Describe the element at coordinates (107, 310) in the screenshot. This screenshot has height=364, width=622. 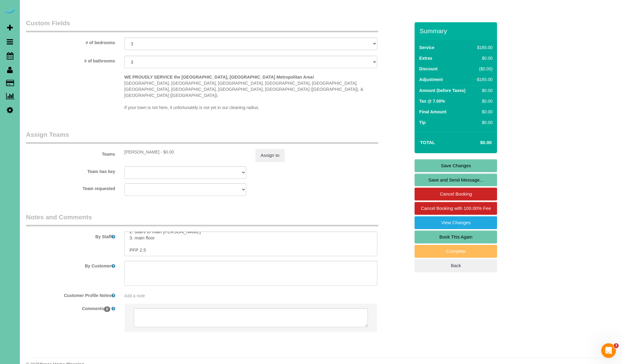
I see `span: 0` at that location.